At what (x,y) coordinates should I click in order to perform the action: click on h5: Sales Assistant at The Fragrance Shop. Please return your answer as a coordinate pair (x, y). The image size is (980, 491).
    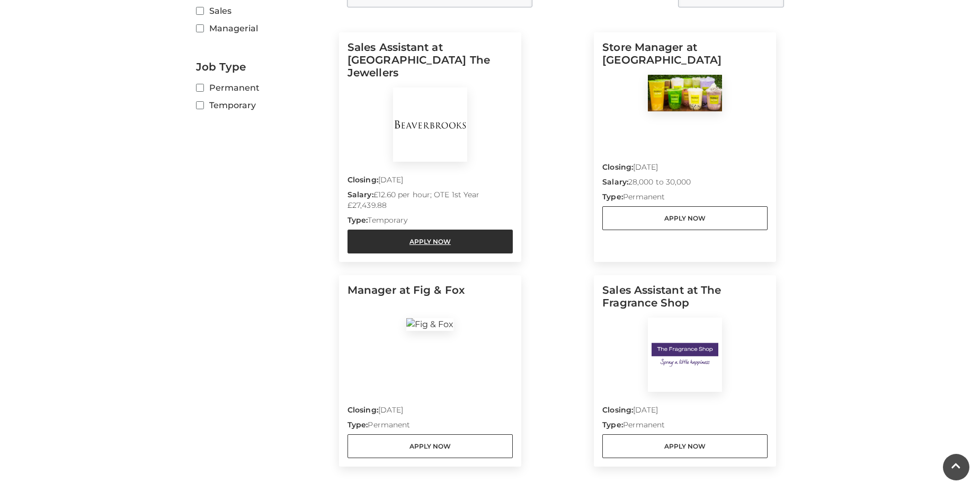
    Looking at the image, I should click on (685, 301).